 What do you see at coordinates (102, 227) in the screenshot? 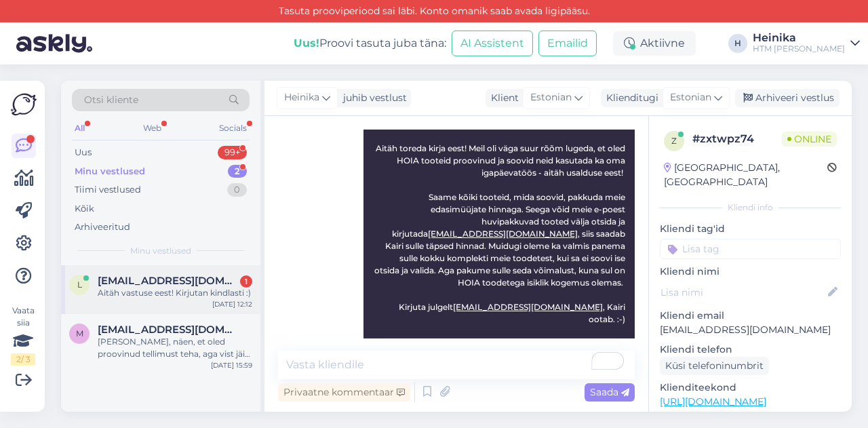
I see `div: Arhiveeritud` at bounding box center [102, 227].